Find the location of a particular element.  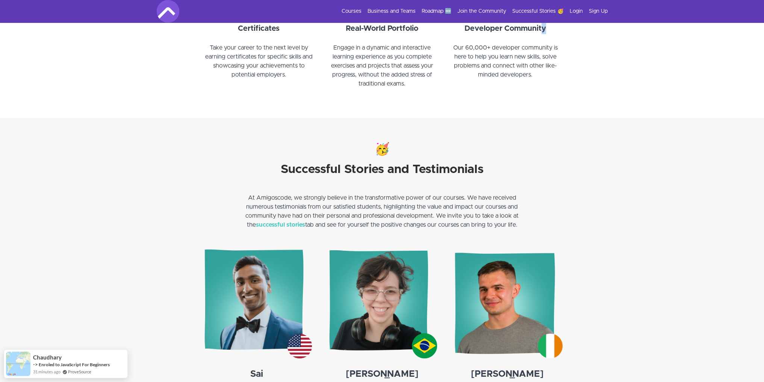

strong: Real-World Portfolio is located at coordinates (382, 29).